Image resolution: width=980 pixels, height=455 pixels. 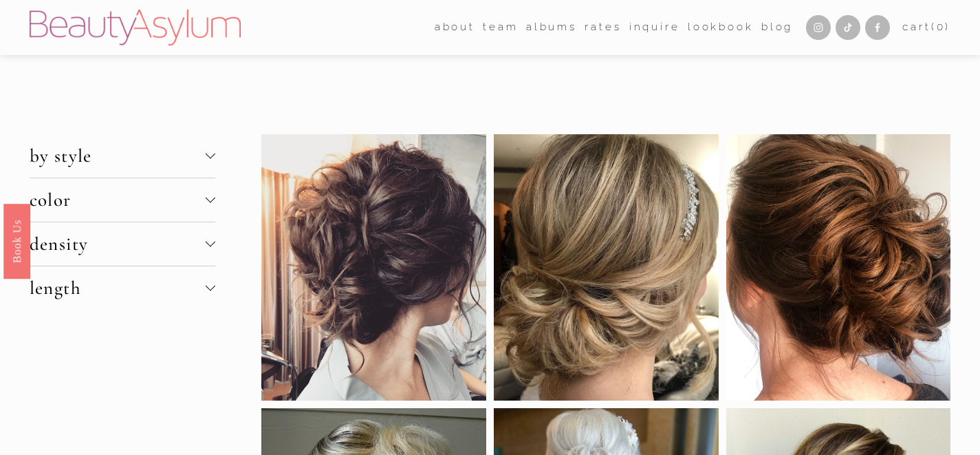 What do you see at coordinates (455, 28) in the screenshot?
I see `span: about` at bounding box center [455, 28].